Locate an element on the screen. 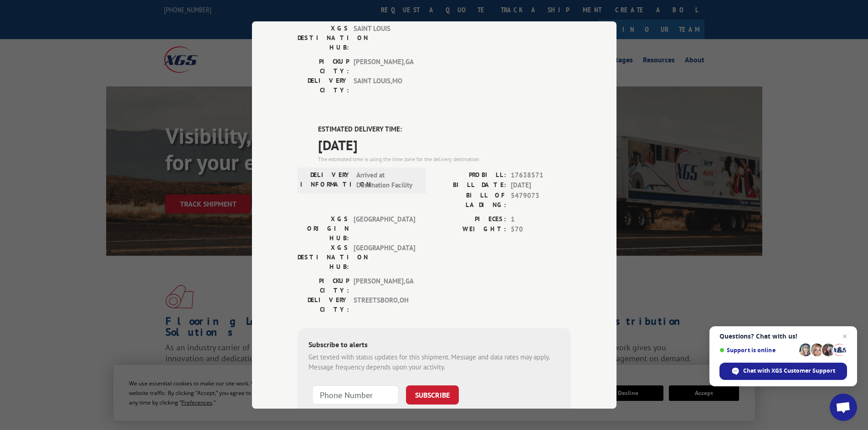 The height and width of the screenshot is (430, 868). label: ESTIMATED DELIVERY TIME: is located at coordinates (444, 129).